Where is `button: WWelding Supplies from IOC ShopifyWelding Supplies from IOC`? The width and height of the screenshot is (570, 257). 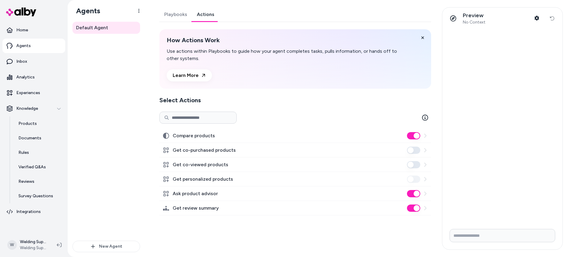 button: WWelding Supplies from IOC ShopifyWelding Supplies from IOC is located at coordinates (28, 245).